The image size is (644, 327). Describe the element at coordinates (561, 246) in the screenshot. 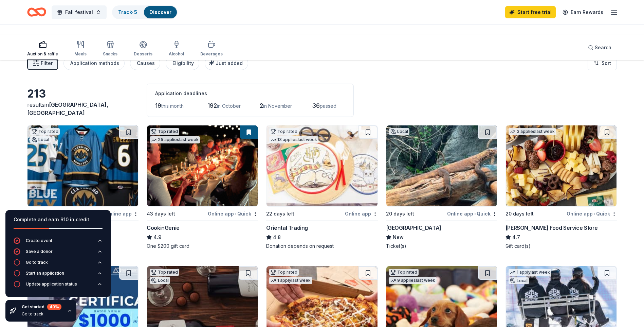

I see `div: Gift card(s)` at that location.